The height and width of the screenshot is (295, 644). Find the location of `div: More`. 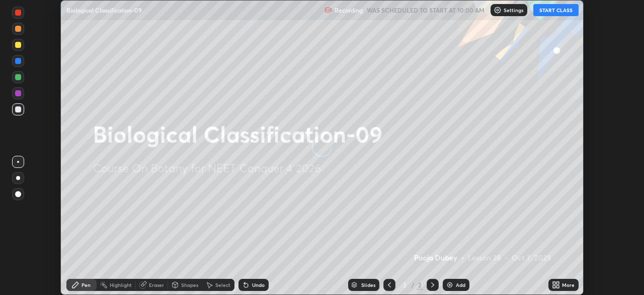

div: More is located at coordinates (568, 285).